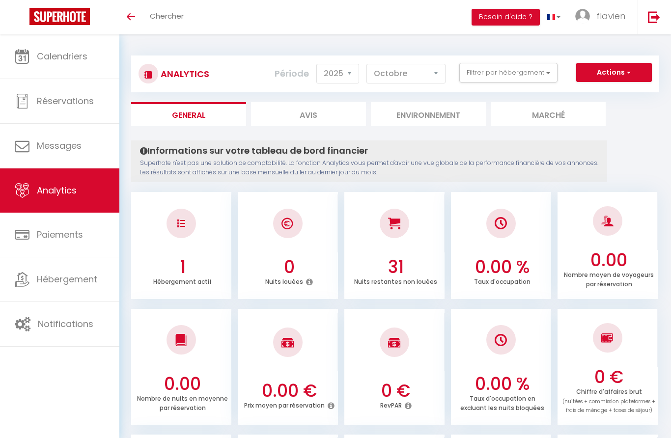 Image resolution: width=671 pixels, height=438 pixels. I want to click on label: Période, so click(292, 74).